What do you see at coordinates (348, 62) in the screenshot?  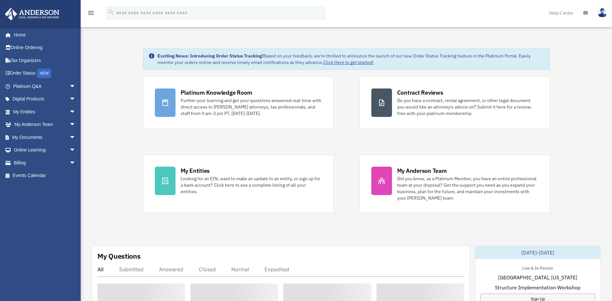 I see `a: Click Here to get started!` at bounding box center [348, 62].